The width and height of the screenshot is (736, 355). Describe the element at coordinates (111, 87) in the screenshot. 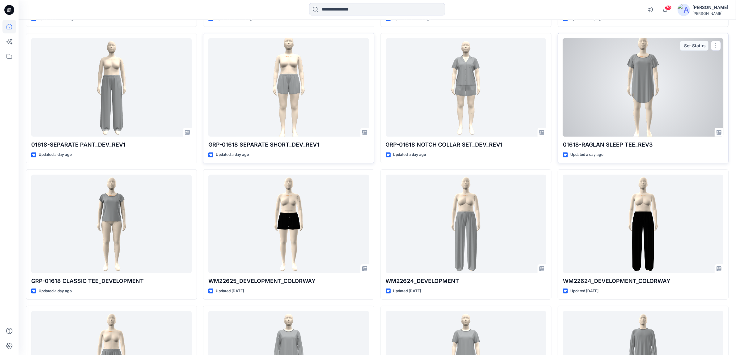

I see `a: 01618-SEPARATE PANT_DEV_REV1` at that location.